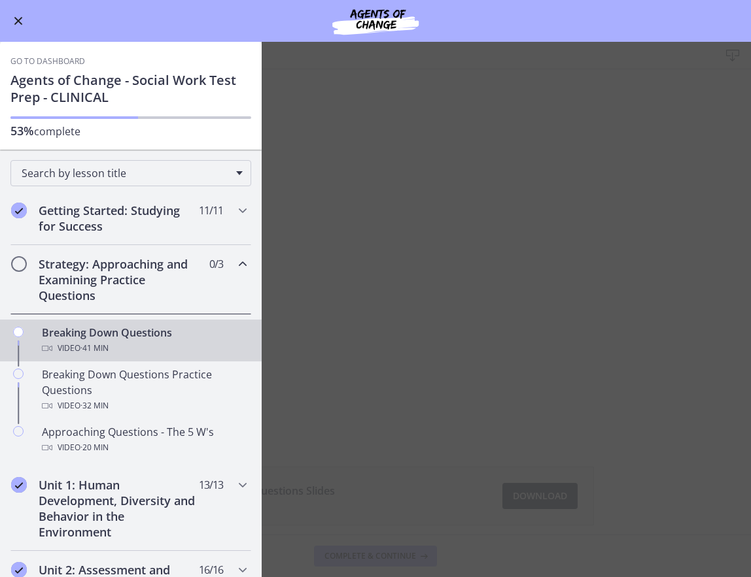 This screenshot has width=751, height=577. What do you see at coordinates (375, 21) in the screenshot?
I see `img: Agents of Change` at bounding box center [375, 21].